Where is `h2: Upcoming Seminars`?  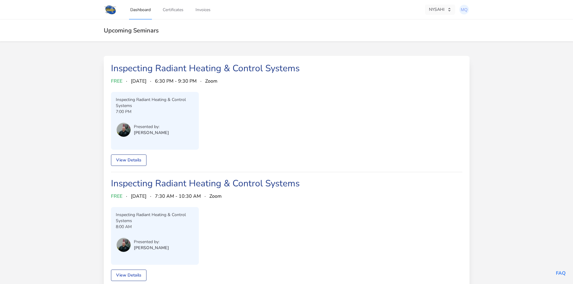
h2: Upcoming Seminars is located at coordinates (287, 30).